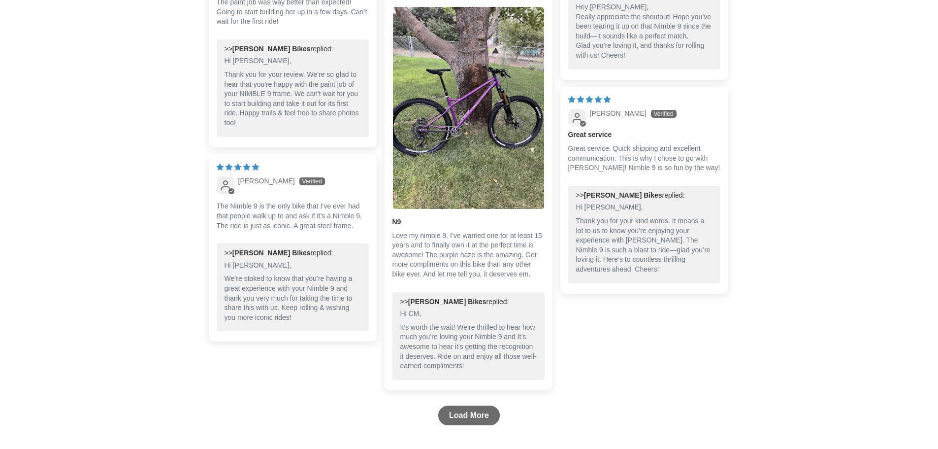 This screenshot has height=449, width=938. I want to click on p: We’re stoked to know that you’re having a great experience with your Nimble 9 and thank you very ..., so click(292, 298).